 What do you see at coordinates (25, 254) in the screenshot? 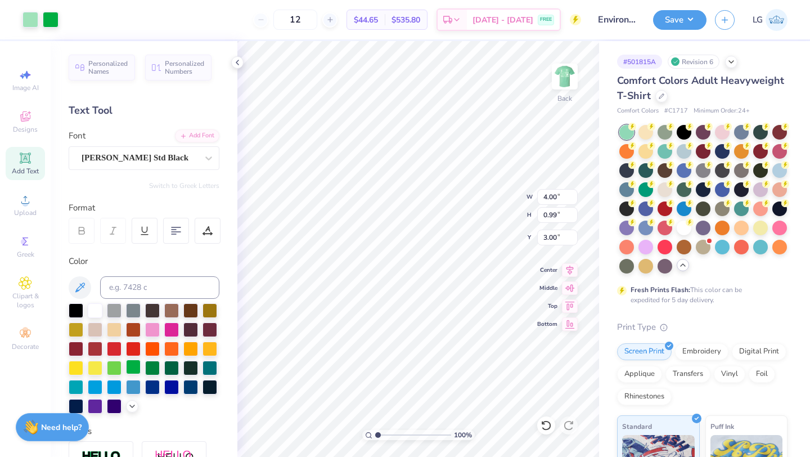
I see `span: Greek` at bounding box center [25, 254].